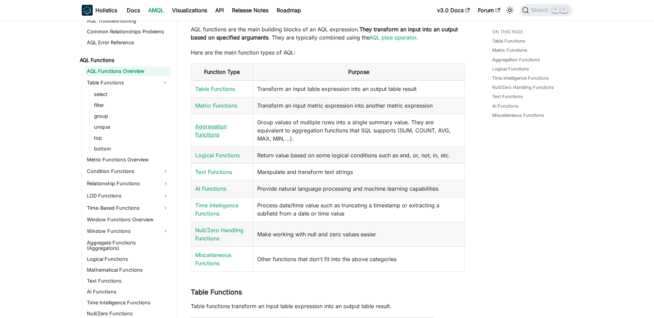  I want to click on td: Other functions that don't fit into the above categories, so click(359, 259).